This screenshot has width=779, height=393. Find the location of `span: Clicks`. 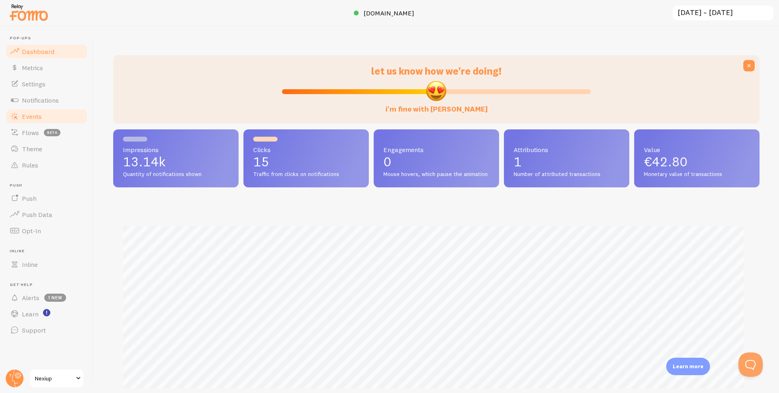

span: Clicks is located at coordinates (306, 150).